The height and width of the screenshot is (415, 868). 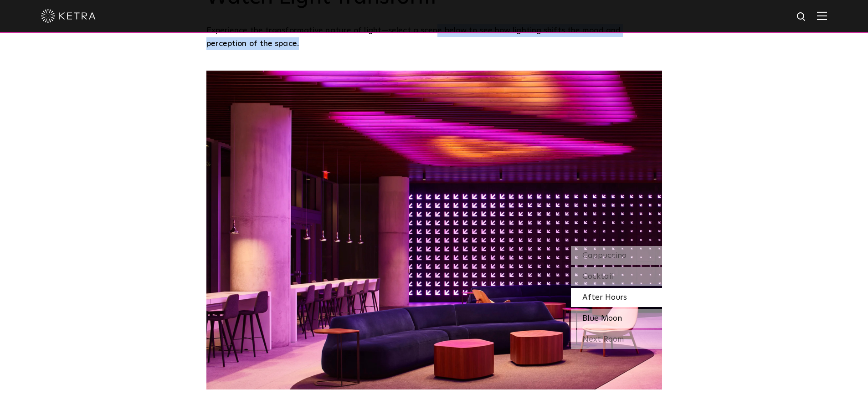 What do you see at coordinates (616, 339) in the screenshot?
I see `div: Next Room` at bounding box center [616, 339].